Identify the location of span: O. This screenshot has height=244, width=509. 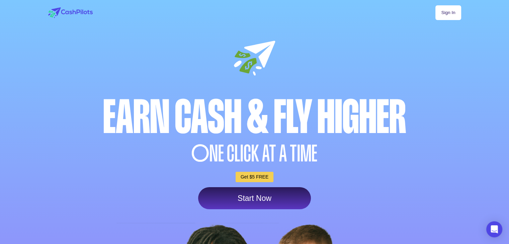
(200, 154).